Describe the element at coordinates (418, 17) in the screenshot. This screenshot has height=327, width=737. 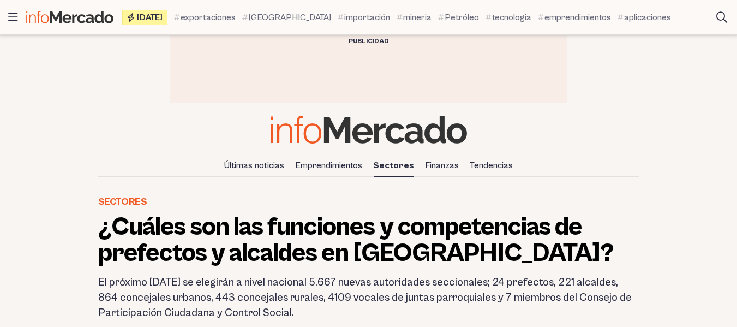
I see `span: mineria` at that location.